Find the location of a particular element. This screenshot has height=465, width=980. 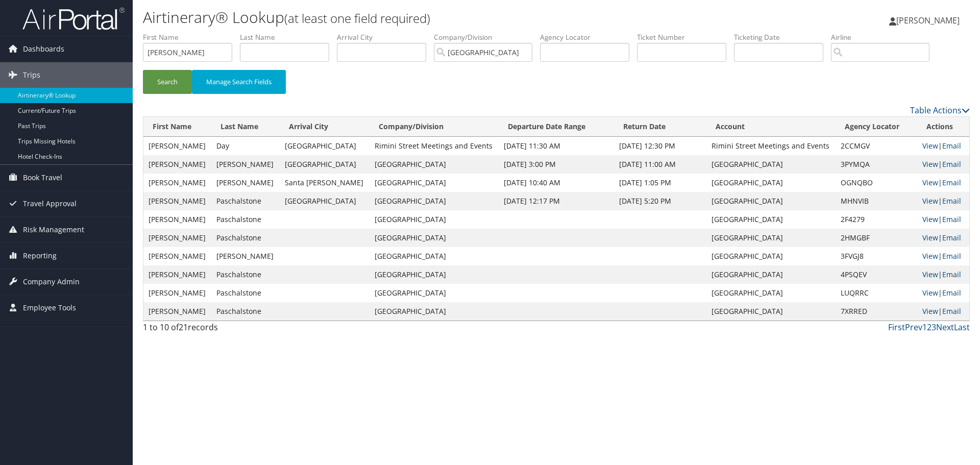

td: LUQRRC is located at coordinates (877, 293).